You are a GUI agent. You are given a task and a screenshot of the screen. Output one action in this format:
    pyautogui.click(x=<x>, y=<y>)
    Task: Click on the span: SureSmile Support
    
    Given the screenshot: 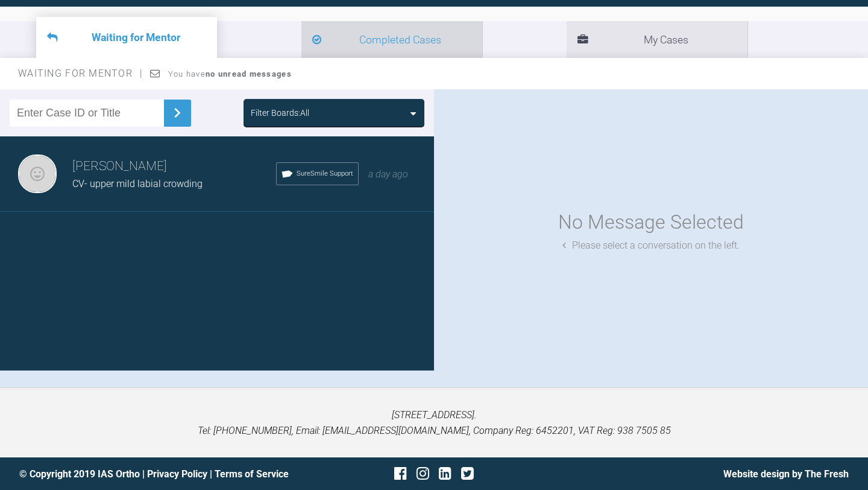 What is the action you would take?
    pyautogui.click(x=325, y=173)
    